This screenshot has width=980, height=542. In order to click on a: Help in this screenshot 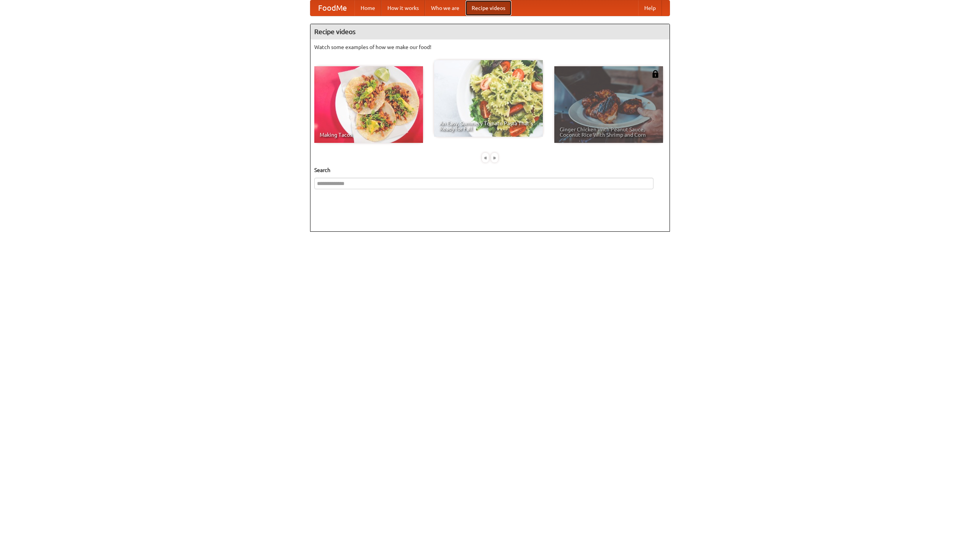, I will do `click(650, 8)`.